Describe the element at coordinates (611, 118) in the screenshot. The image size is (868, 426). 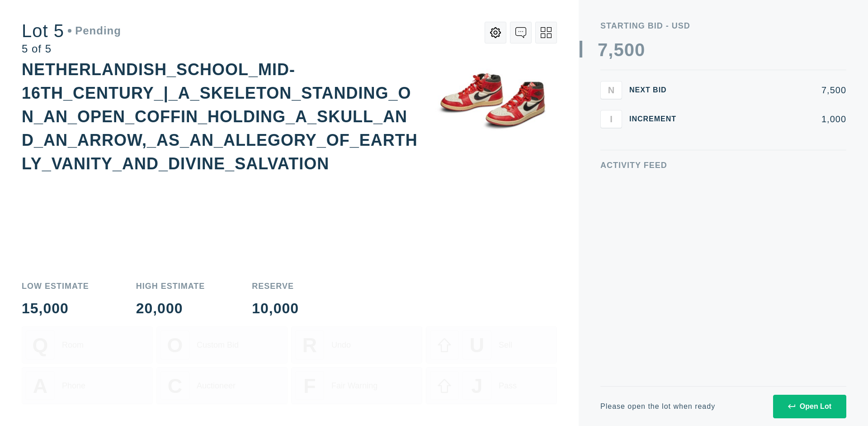
I see `span: I` at that location.